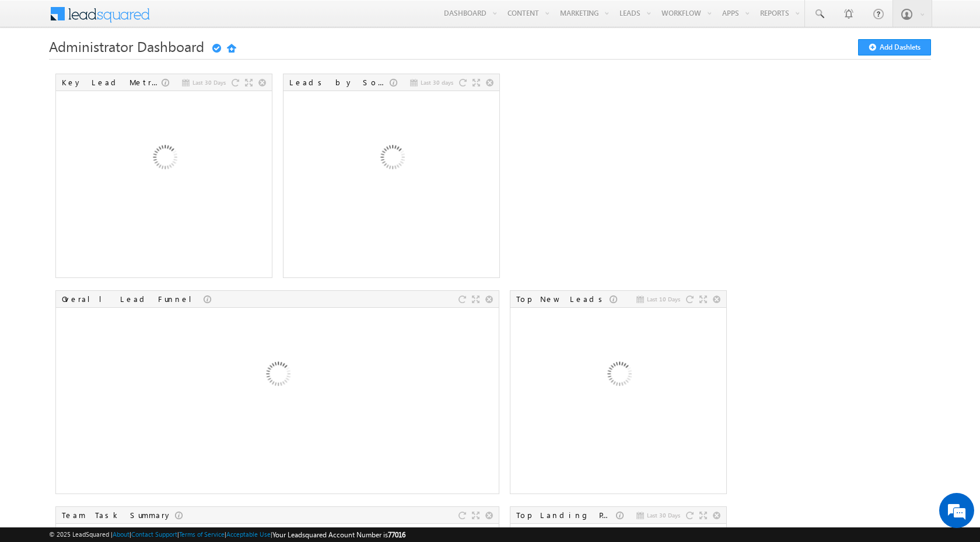  Describe the element at coordinates (121, 534) in the screenshot. I see `a: About` at that location.